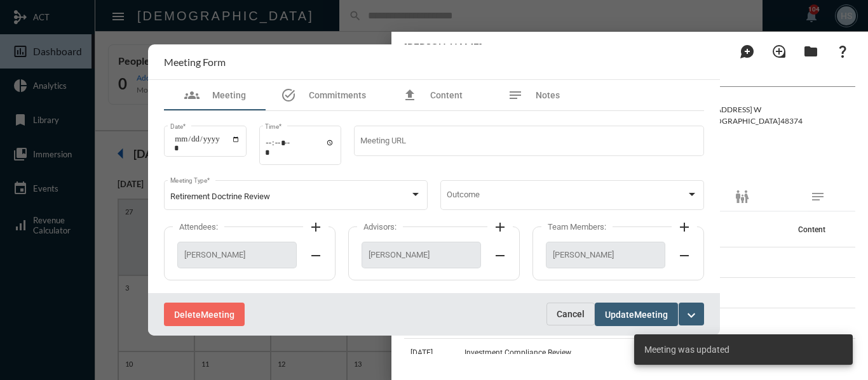 This screenshot has height=380, width=868. I want to click on th: Content, so click(824, 230).